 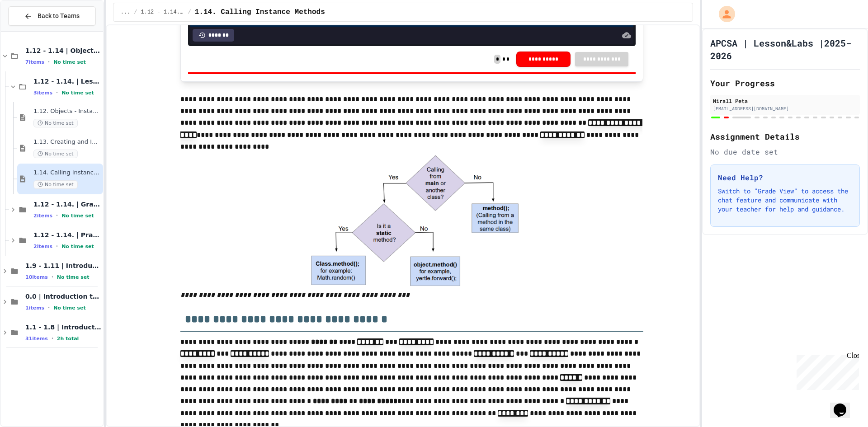 I want to click on h3: Need Help?, so click(x=784, y=177).